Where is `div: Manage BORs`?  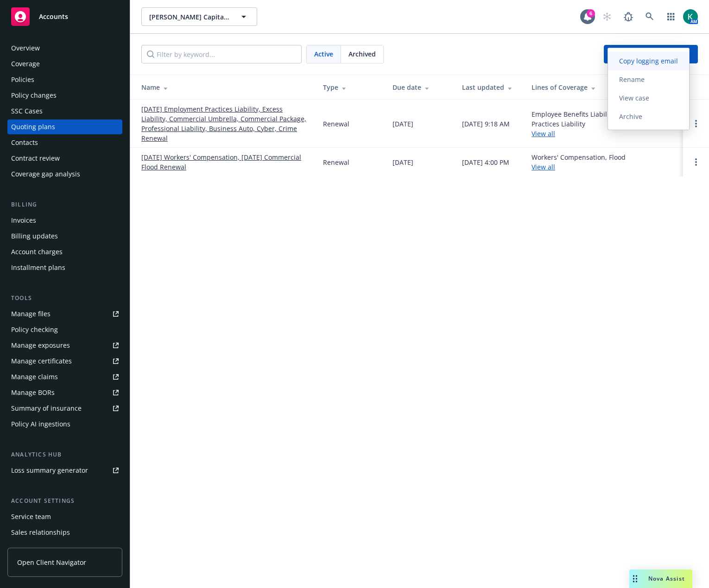 div: Manage BORs is located at coordinates (33, 393).